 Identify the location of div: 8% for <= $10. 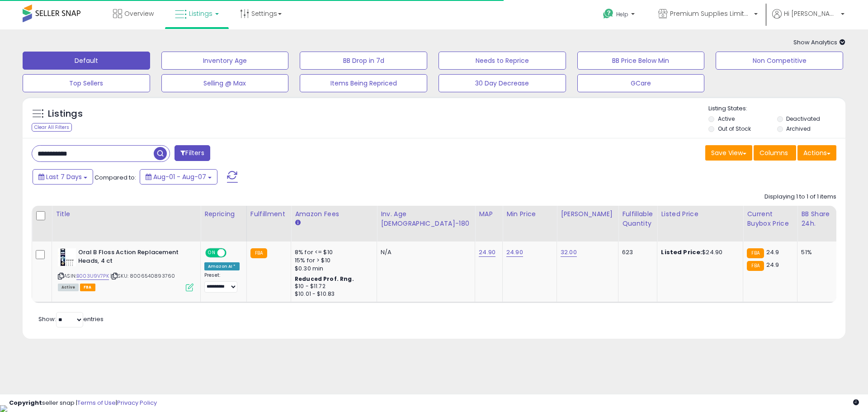
(332, 253).